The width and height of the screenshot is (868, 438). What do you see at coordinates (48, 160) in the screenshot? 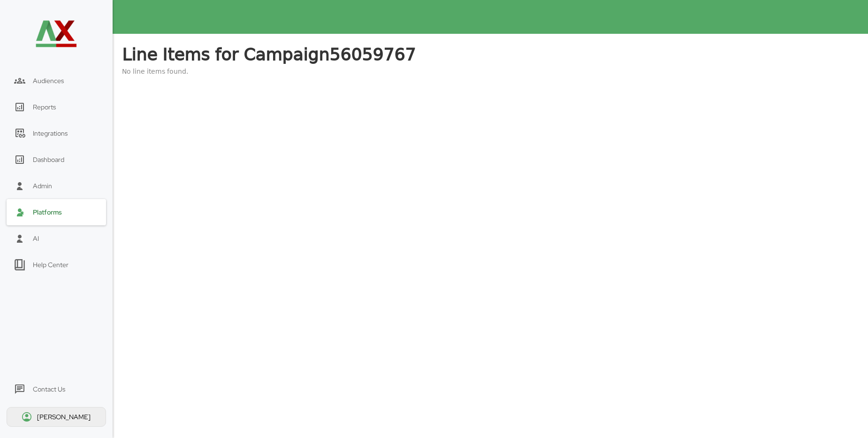
I see `div: Dashboard` at bounding box center [48, 160].